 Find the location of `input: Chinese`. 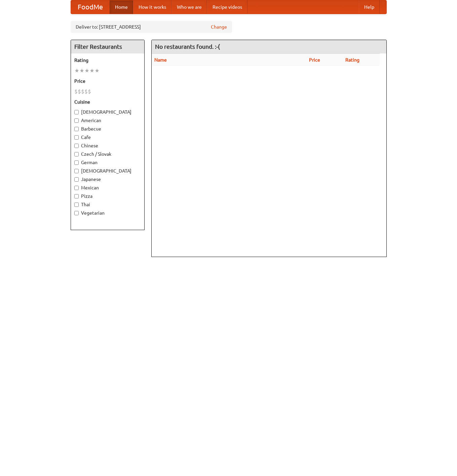

input: Chinese is located at coordinates (76, 146).